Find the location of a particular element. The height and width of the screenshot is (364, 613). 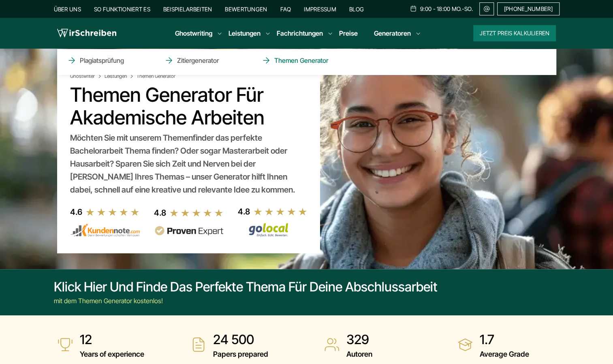

a: Ghostwriting is located at coordinates (193, 34).